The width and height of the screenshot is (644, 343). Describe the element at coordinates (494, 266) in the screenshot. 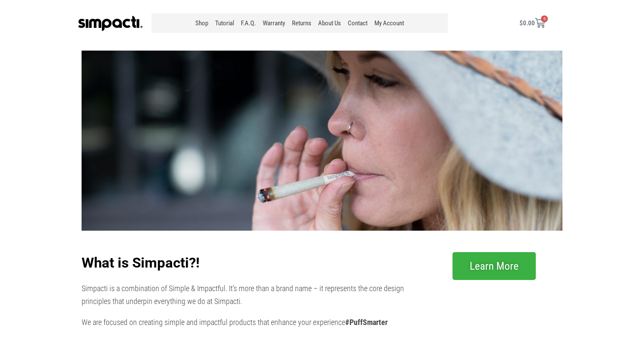

I see `a: Learn More` at that location.